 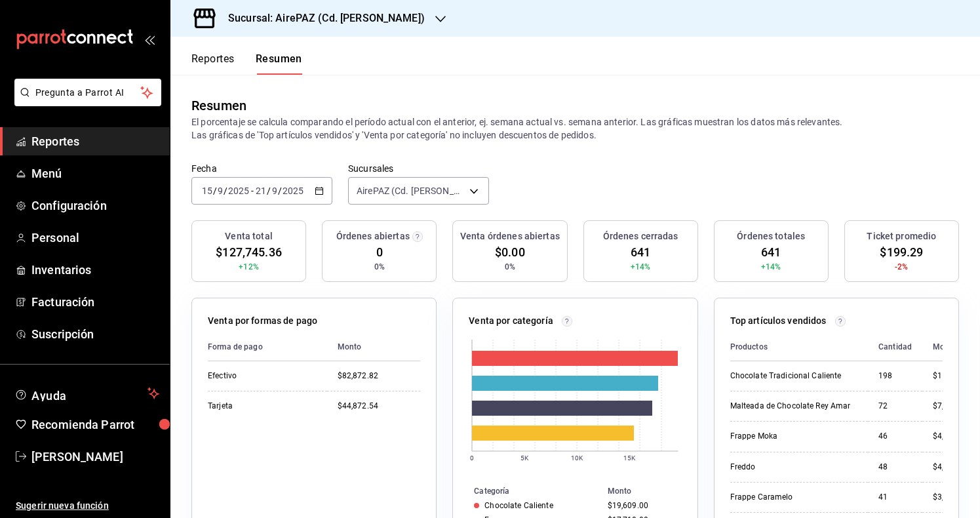 I want to click on span: Personal, so click(x=95, y=238).